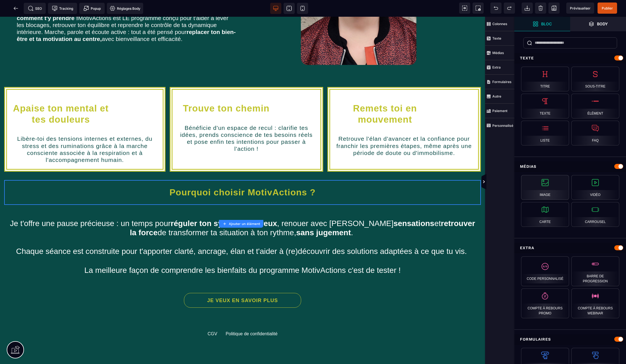 The width and height of the screenshot is (626, 364). Describe the element at coordinates (289, 8) in the screenshot. I see `span: Voir tablette` at that location.